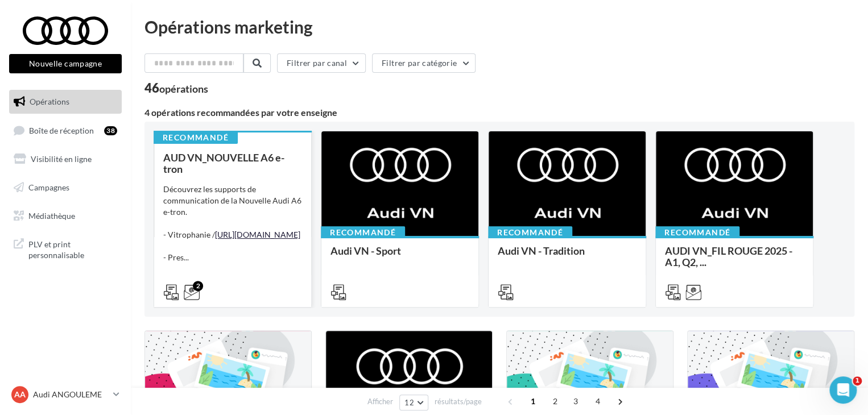  What do you see at coordinates (555, 401) in the screenshot?
I see `span: 2` at bounding box center [555, 401].